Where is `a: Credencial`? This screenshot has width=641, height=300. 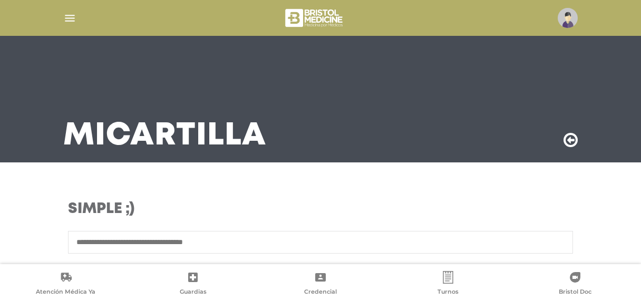
a: Credencial is located at coordinates (321, 284).